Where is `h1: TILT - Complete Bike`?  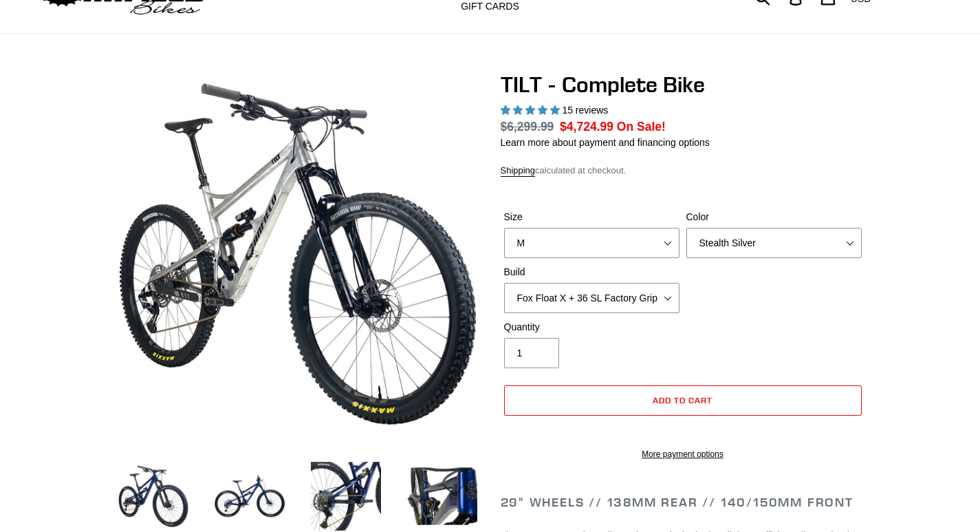 h1: TILT - Complete Bike is located at coordinates (683, 84).